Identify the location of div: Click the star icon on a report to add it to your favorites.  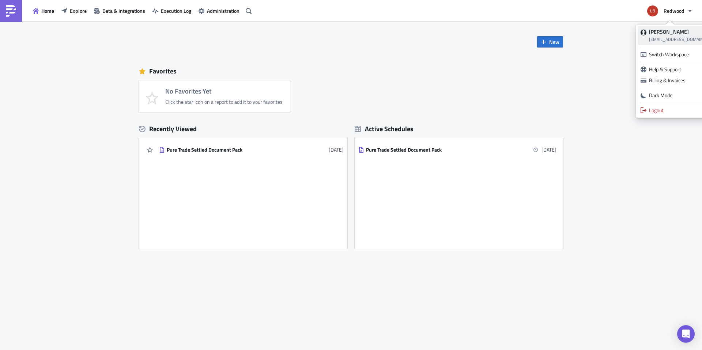
(224, 102).